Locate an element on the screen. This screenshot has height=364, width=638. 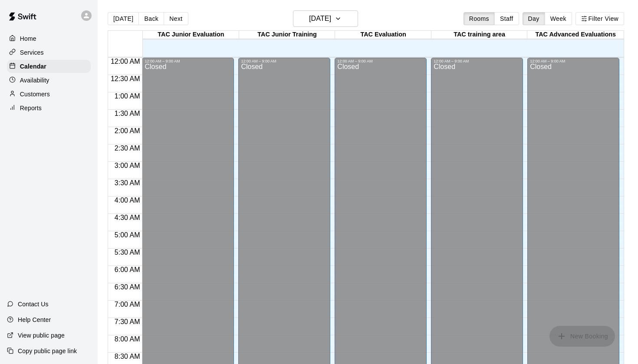
a: Services is located at coordinates (48, 52).